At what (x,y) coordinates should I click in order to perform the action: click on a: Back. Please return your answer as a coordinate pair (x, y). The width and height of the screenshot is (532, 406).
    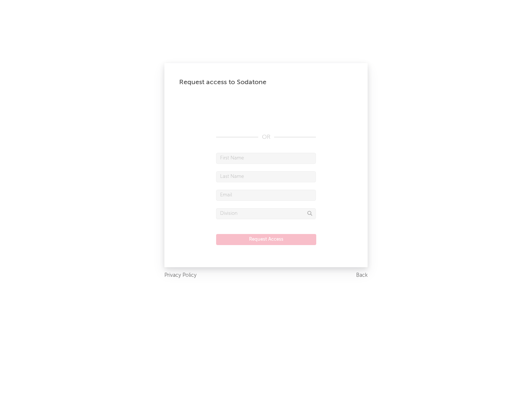
    Looking at the image, I should click on (362, 275).